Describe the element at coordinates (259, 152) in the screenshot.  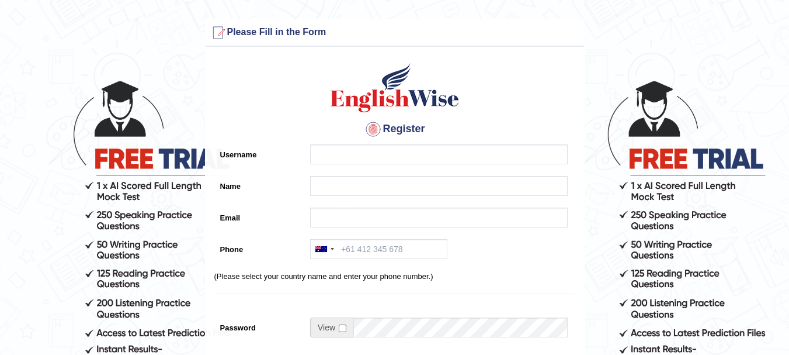
I see `label: Username` at that location.